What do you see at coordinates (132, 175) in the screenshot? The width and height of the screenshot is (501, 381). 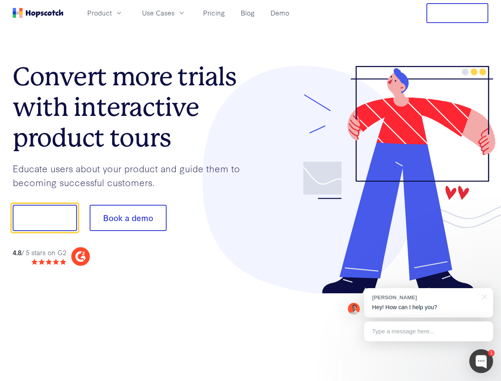 I see `p: Educate users about your product and guide them to becoming successful customers.` at bounding box center [132, 175].